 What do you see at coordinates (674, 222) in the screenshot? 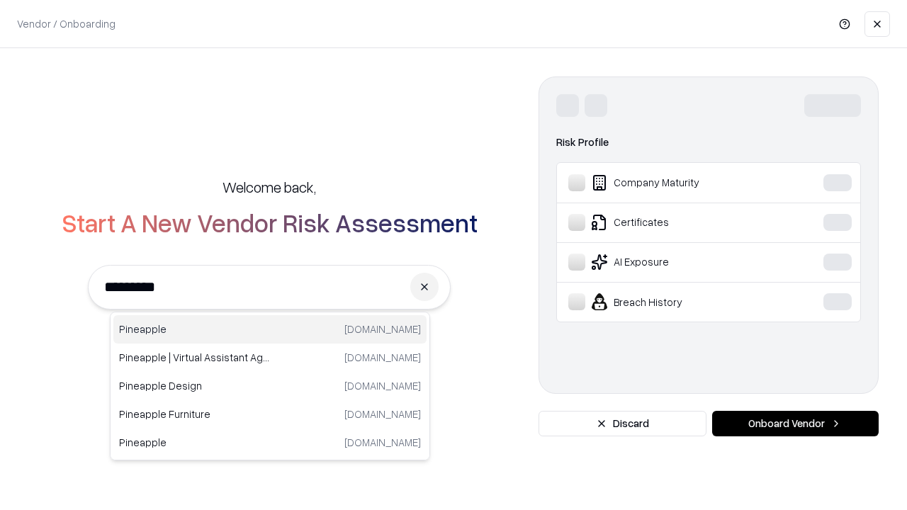
I see `div: Certificates` at bounding box center [674, 222].